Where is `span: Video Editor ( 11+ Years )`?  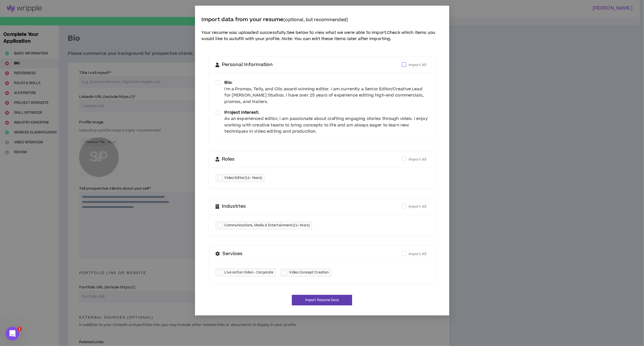
span: Video Editor ( 11+ Years ) is located at coordinates (243, 178).